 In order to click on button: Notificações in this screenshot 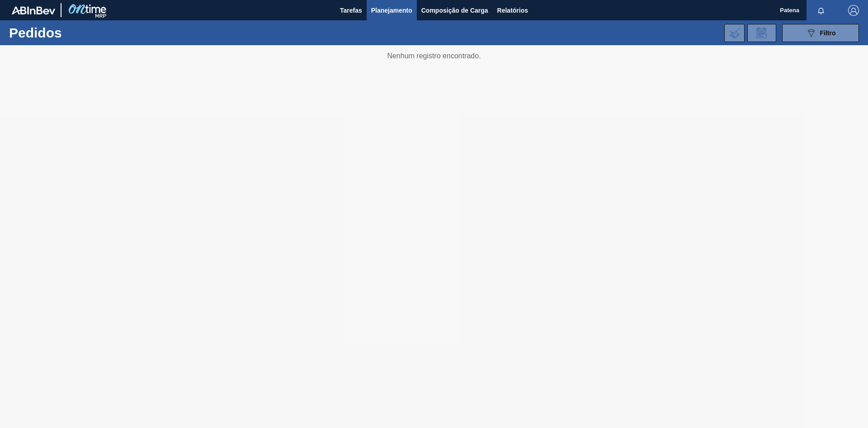, I will do `click(821, 11)`.